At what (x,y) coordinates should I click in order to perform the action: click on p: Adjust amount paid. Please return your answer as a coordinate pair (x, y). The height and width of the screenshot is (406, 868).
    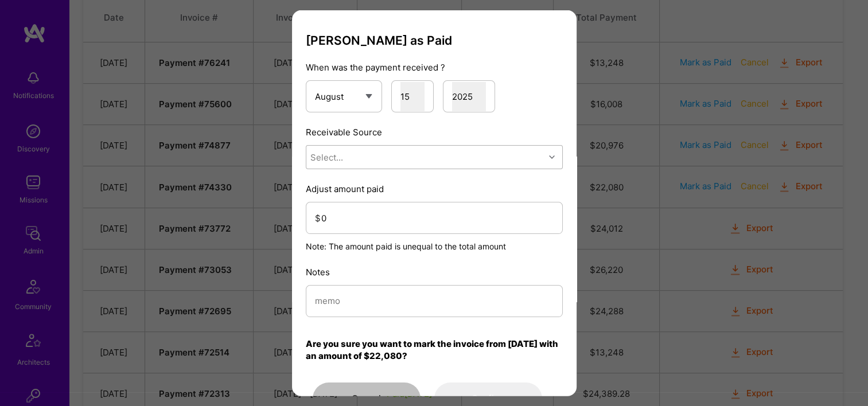
    Looking at the image, I should click on (434, 189).